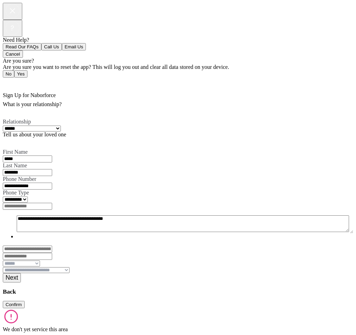 The width and height of the screenshot is (356, 335). What do you see at coordinates (21, 74) in the screenshot?
I see `button: Yes` at bounding box center [21, 74].